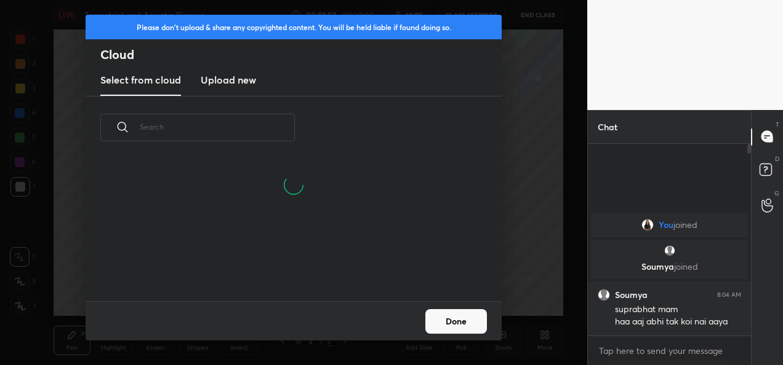  Describe the element at coordinates (677, 322) in the screenshot. I see `div: haa aaj abhi tak koi nai aaya` at that location.